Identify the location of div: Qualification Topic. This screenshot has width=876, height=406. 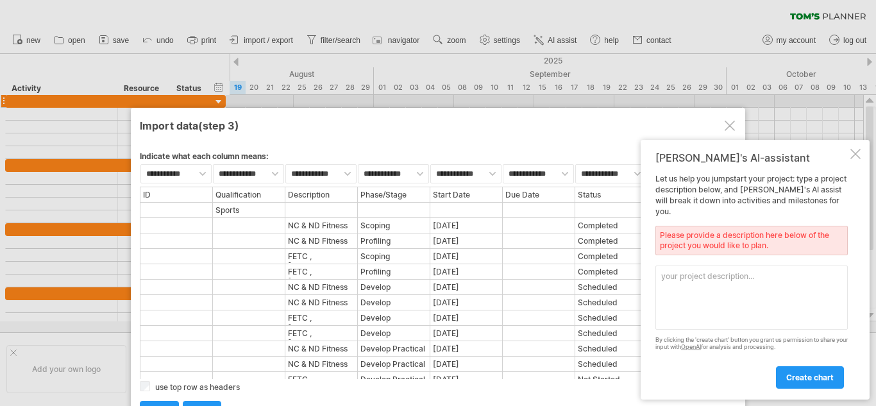
(249, 194).